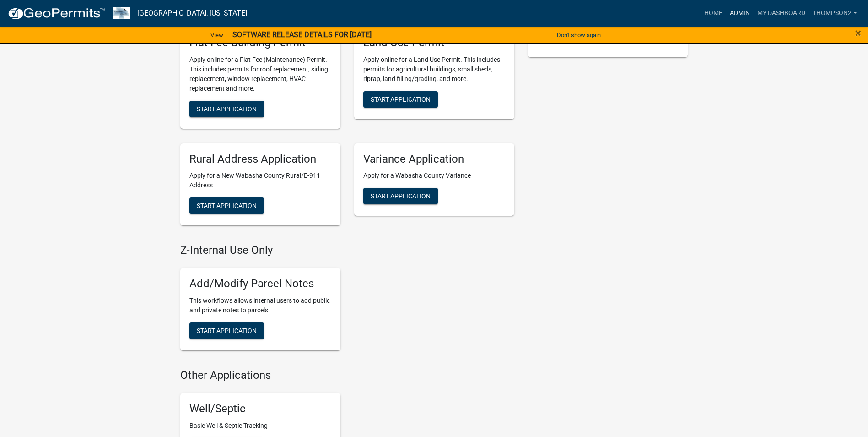 The width and height of the screenshot is (868, 437). Describe the element at coordinates (858, 33) in the screenshot. I see `button: Close` at that location.